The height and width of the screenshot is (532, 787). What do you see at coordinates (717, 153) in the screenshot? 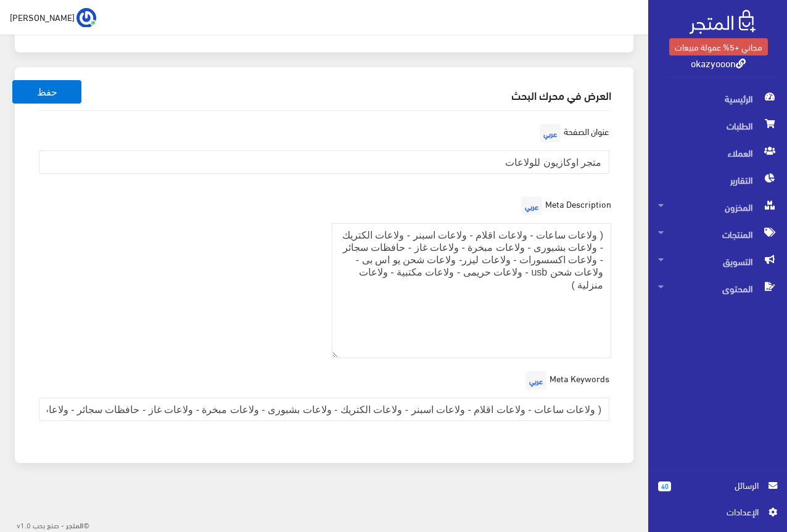
I see `a: العملاء` at bounding box center [717, 153].